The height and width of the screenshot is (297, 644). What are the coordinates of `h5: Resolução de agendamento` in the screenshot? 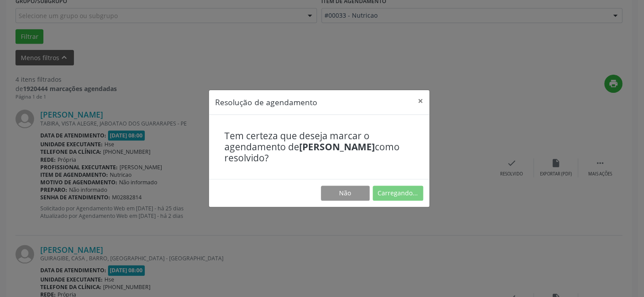 It's located at (266, 102).